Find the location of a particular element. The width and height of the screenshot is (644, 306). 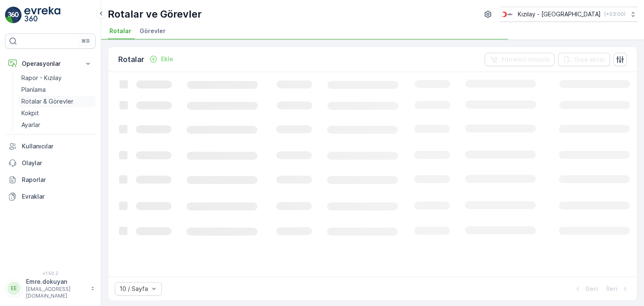

span: Görevler is located at coordinates (152, 31).